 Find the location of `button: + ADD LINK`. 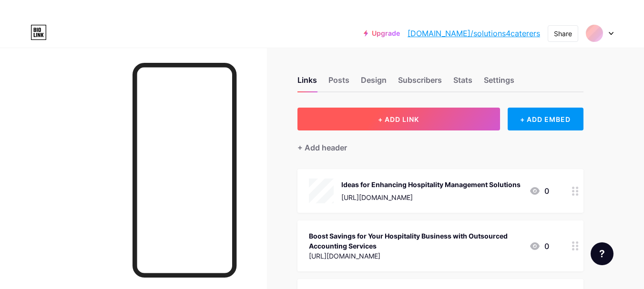

button: + ADD LINK is located at coordinates (398, 119).